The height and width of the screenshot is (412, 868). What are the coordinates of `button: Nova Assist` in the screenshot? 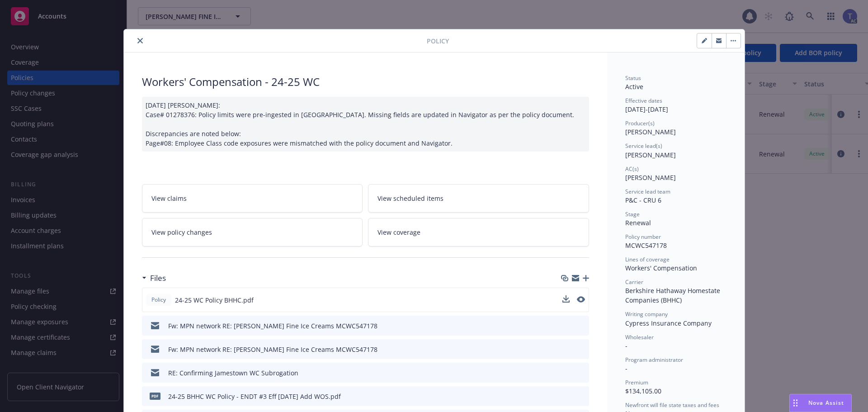 It's located at (820, 402).